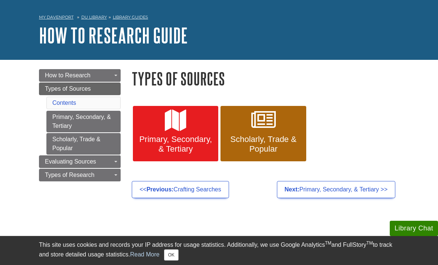  What do you see at coordinates (292, 189) in the screenshot?
I see `strong: Next:` at bounding box center [292, 189].